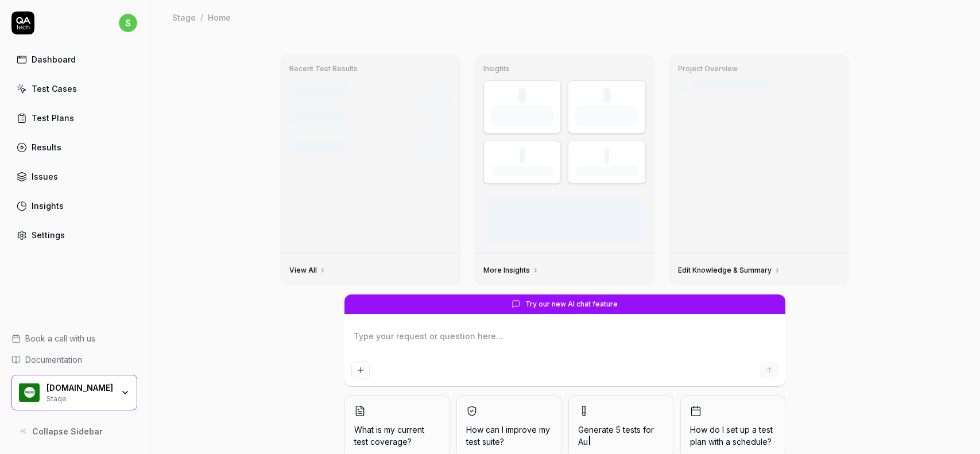 The width and height of the screenshot is (980, 454). I want to click on button: Add attachment, so click(360, 370).